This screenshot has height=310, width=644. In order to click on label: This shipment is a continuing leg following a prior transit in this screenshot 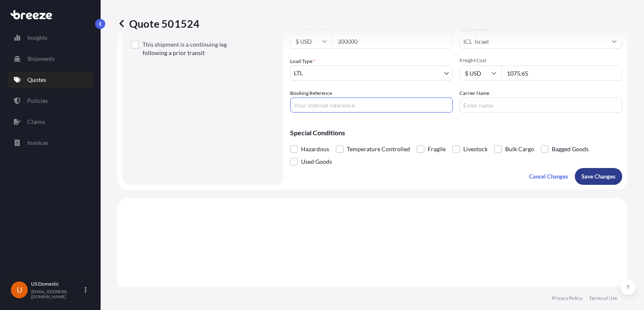, I will do `click(196, 49)`.